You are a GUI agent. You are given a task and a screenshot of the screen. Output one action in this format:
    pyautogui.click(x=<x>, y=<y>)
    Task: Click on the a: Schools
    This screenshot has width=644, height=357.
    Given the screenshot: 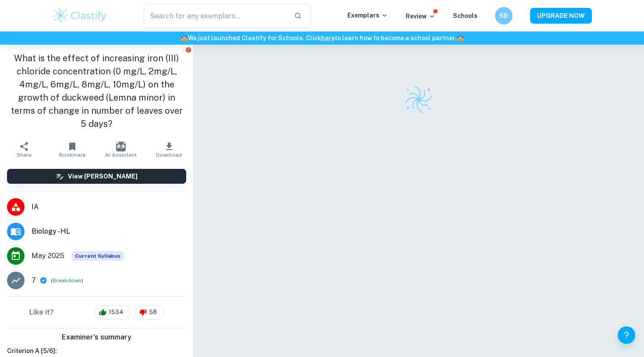 What is the action you would take?
    pyautogui.click(x=465, y=16)
    